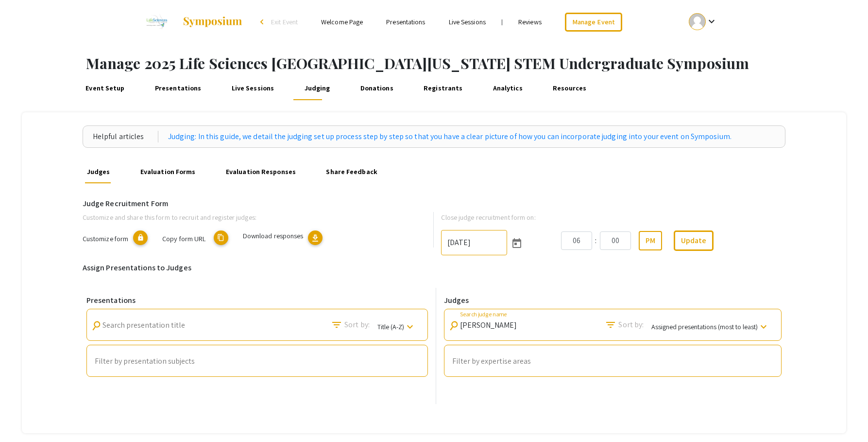 The width and height of the screenshot is (868, 442). What do you see at coordinates (315, 239) in the screenshot?
I see `span: download` at bounding box center [315, 239].